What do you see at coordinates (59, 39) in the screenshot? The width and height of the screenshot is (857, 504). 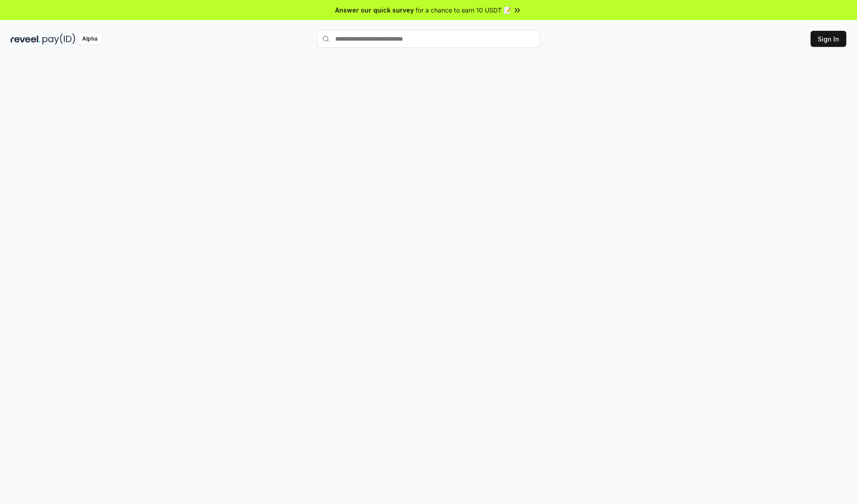 I see `img: pay_id` at bounding box center [59, 39].